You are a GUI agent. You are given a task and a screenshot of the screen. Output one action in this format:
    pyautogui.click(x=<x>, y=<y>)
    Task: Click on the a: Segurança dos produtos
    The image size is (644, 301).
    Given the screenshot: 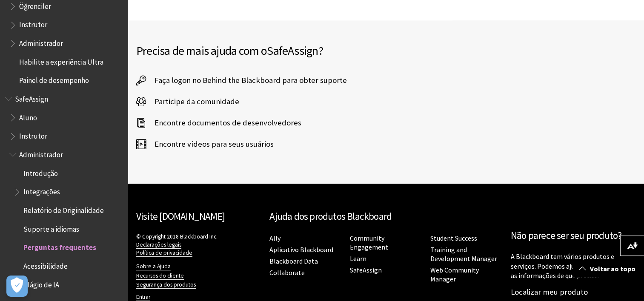 What is the action you would take?
    pyautogui.click(x=166, y=285)
    